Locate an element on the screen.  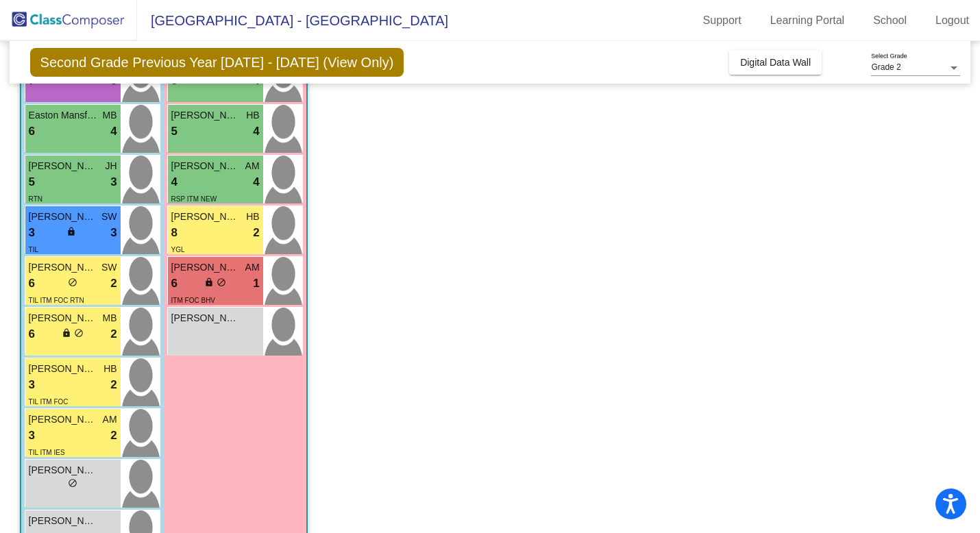
span: Digital Data Wall is located at coordinates (775, 63).